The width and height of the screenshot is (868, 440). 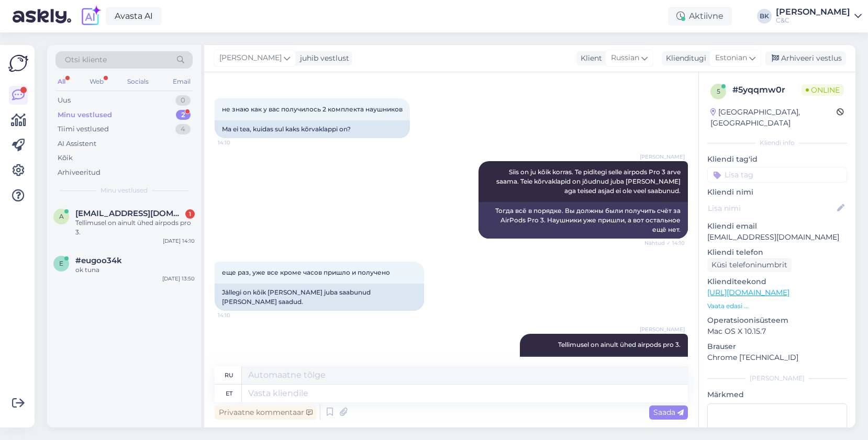 What do you see at coordinates (777, 331) in the screenshot?
I see `p: Mac OS X 10.15.7` at bounding box center [777, 331].